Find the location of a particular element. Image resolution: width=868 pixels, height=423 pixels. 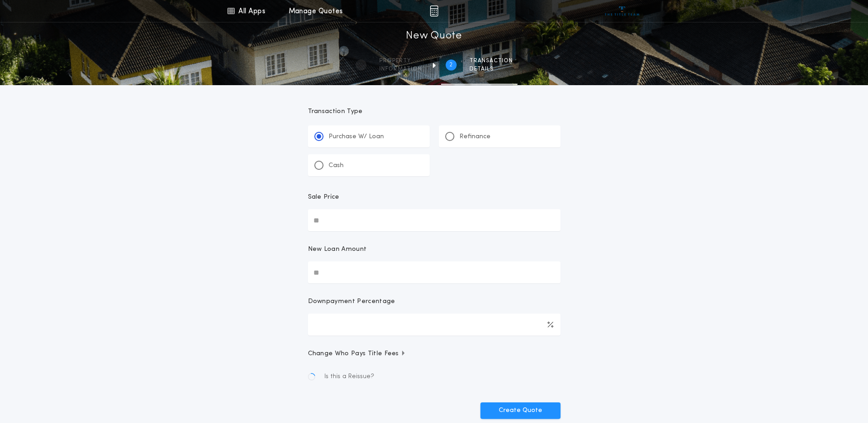

span: Is this a Reissue? is located at coordinates (349, 377).